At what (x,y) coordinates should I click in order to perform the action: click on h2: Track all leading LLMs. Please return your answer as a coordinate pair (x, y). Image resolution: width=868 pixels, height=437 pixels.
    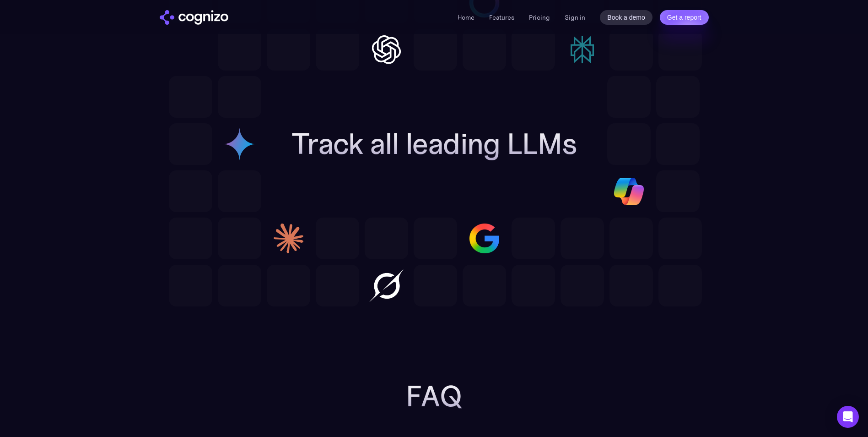
    Looking at the image, I should click on (434, 144).